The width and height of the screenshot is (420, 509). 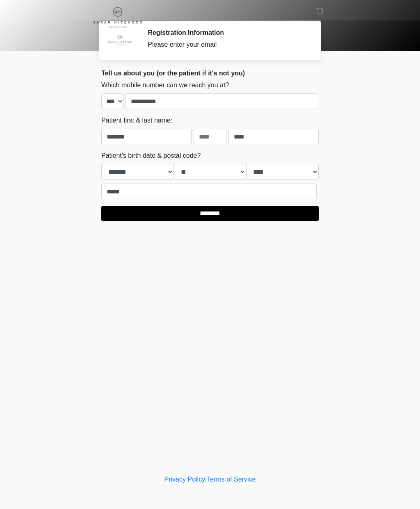 I want to click on label: Which mobile number can we reach you at?, so click(x=165, y=85).